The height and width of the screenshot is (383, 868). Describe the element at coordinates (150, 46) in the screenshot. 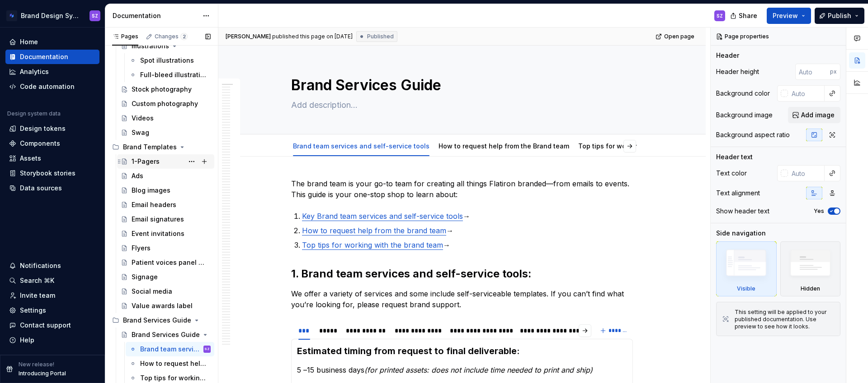

I see `div: Illustrations` at that location.